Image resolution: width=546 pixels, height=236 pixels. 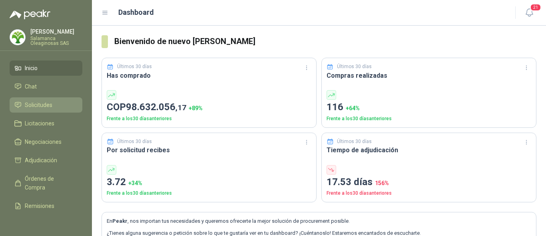 I want to click on span: Chat, so click(x=31, y=86).